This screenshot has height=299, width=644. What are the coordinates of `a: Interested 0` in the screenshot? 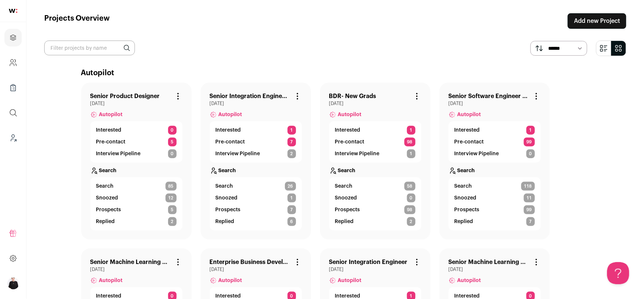 It's located at (137, 130).